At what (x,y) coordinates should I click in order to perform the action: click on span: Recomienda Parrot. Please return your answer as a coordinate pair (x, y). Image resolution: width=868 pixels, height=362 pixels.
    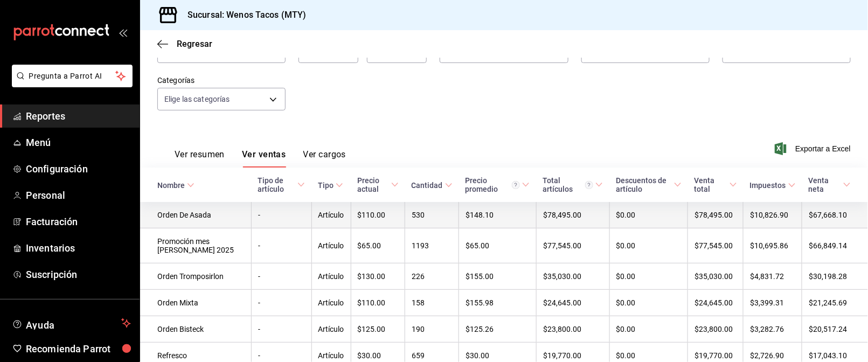
    Looking at the image, I should click on (78, 349).